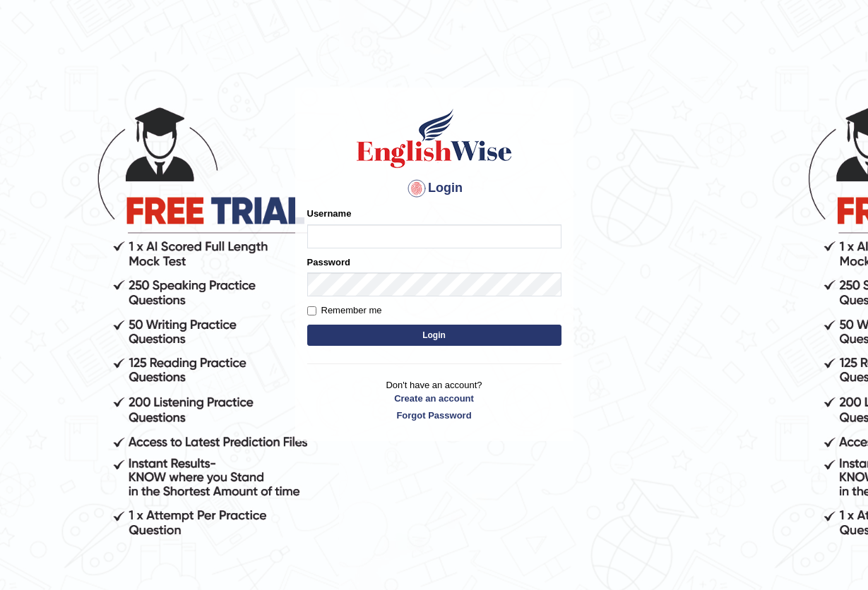  Describe the element at coordinates (345, 310) in the screenshot. I see `label: Remember me` at that location.